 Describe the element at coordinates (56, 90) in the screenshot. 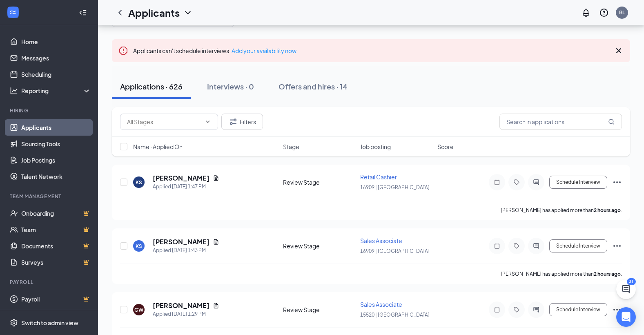

I see `div: Reporting` at that location.